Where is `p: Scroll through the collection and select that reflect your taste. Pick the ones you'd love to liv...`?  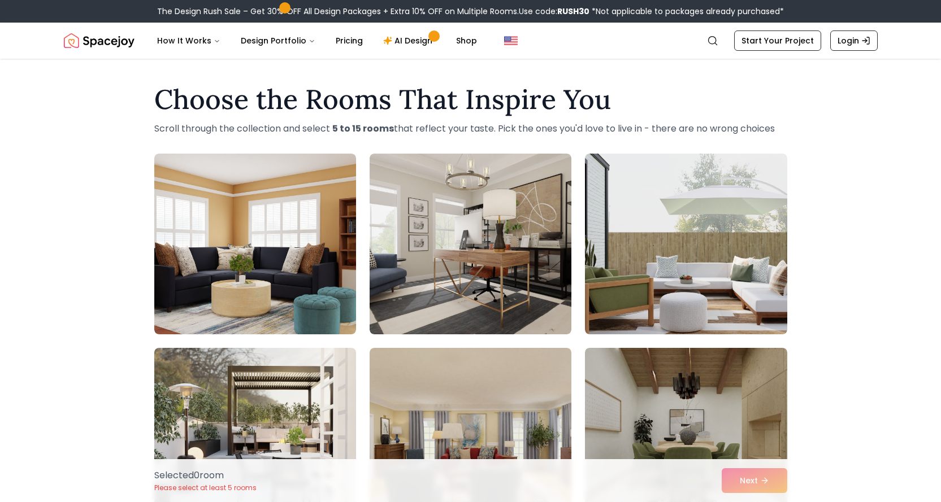 p: Scroll through the collection and select that reflect your taste. Pick the ones you'd love to liv... is located at coordinates (471, 129).